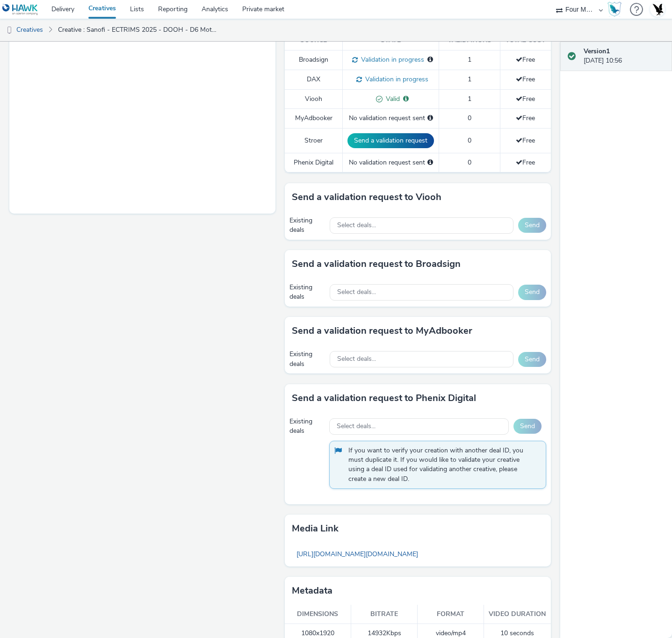 The width and height of the screenshot is (672, 638). What do you see at coordinates (596, 51) in the screenshot?
I see `strong: Version 1` at bounding box center [596, 51].